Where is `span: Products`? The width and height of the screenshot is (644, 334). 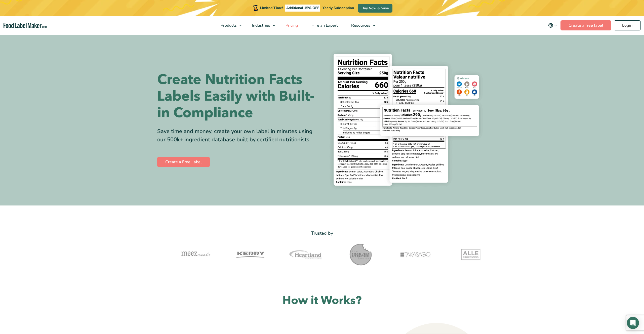 span: Products is located at coordinates (228, 25).